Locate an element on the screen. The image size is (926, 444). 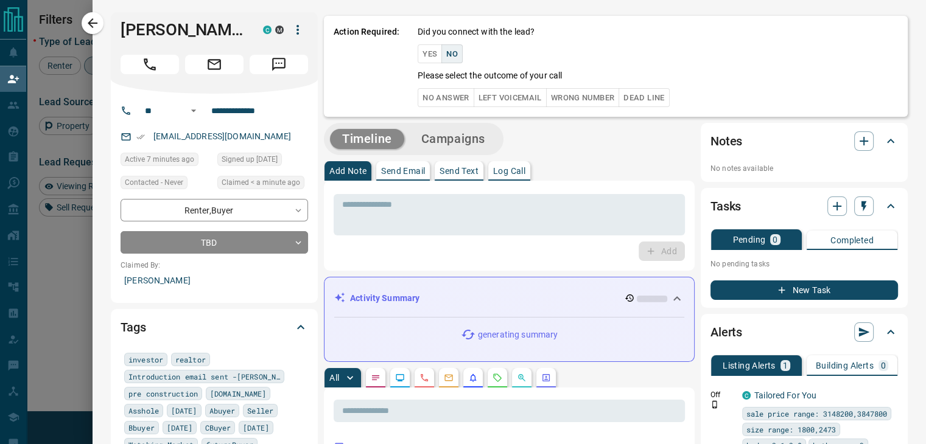
span: Contacted - Never is located at coordinates (154, 183).